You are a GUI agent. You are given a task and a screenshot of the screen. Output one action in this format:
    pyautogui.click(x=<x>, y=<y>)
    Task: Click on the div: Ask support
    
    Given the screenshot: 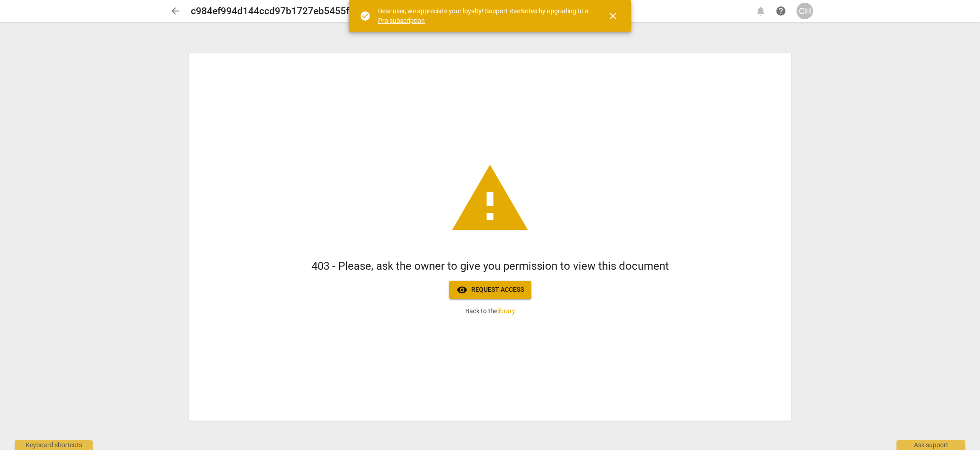 What is the action you would take?
    pyautogui.click(x=930, y=445)
    